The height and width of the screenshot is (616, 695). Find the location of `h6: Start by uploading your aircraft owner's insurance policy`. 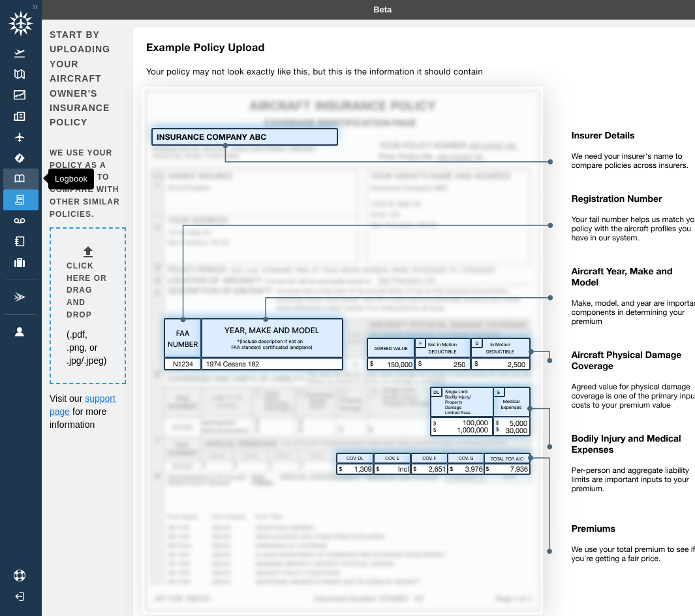

h6: Start by uploading your aircraft owner's insurance policy is located at coordinates (86, 79).